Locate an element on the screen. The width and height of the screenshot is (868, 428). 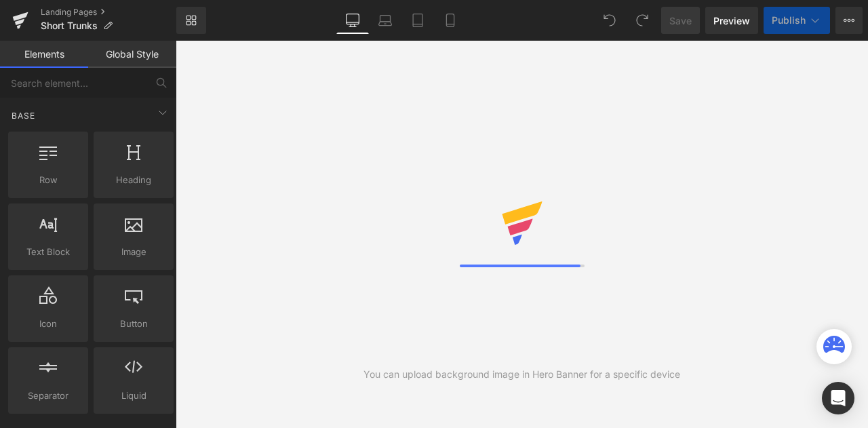
span: Text Block is located at coordinates (48, 252).